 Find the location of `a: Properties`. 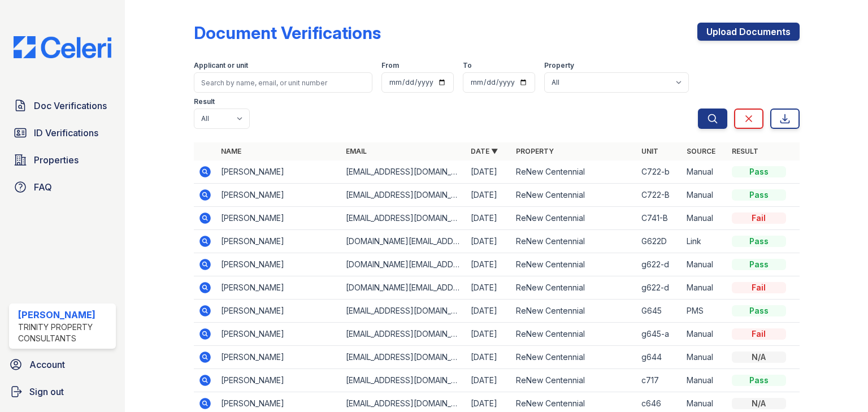

a: Properties is located at coordinates (62, 160).